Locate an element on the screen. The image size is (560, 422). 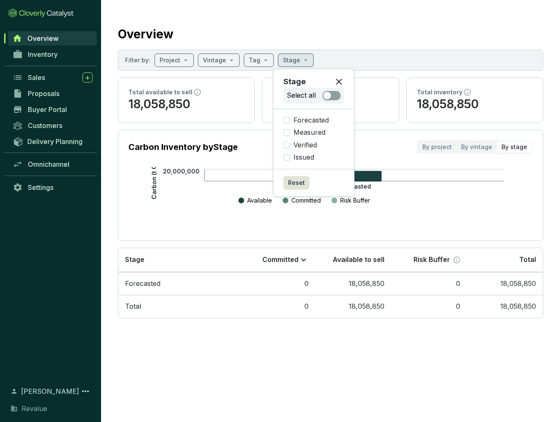
span: Delivery Planning is located at coordinates (55, 141).